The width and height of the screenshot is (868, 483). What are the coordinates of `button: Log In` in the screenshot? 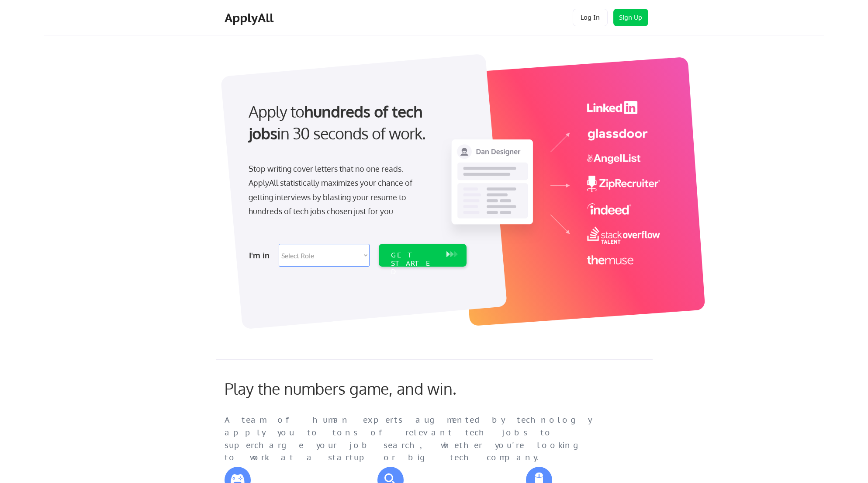 It's located at (590, 17).